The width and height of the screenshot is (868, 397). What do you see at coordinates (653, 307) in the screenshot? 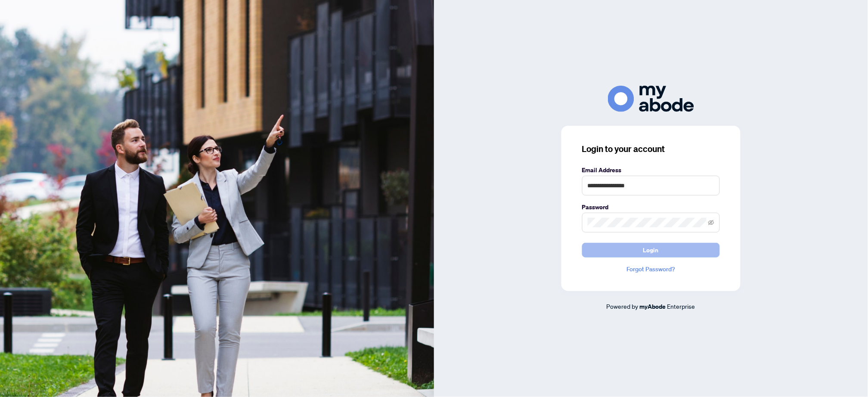
I see `a: myAbode` at bounding box center [653, 307].